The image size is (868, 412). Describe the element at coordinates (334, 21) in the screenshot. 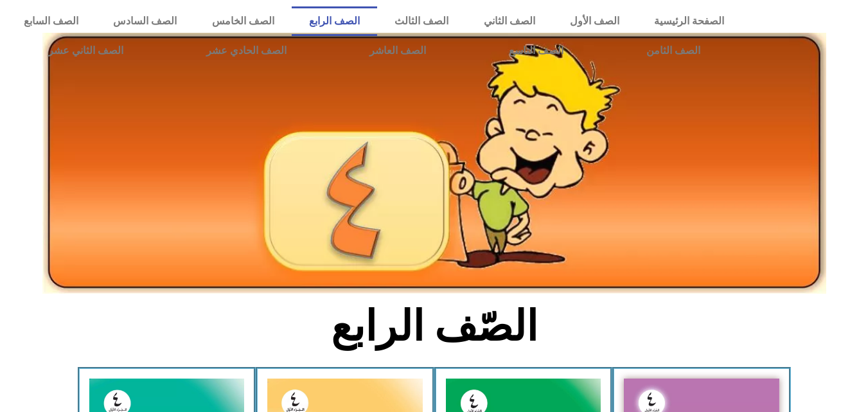

I see `a: الصف الرابع` at that location.